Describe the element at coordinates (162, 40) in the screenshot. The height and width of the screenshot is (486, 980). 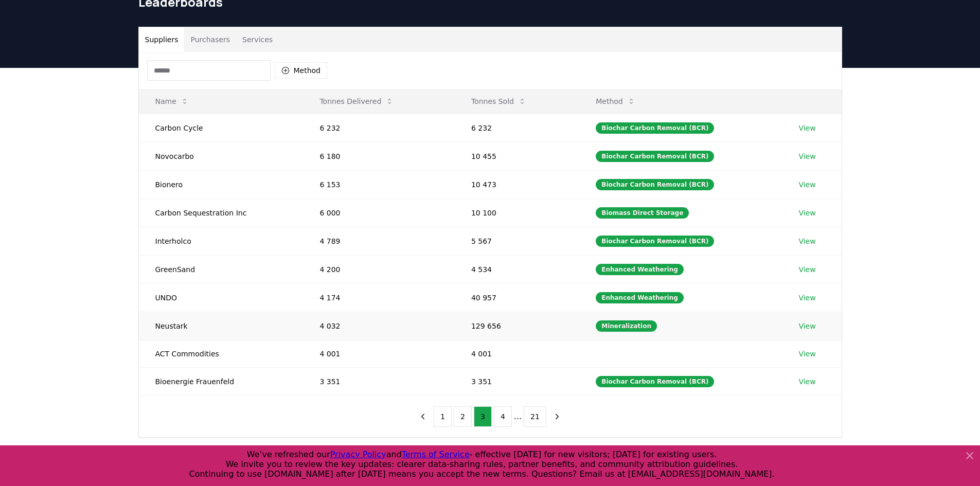
I see `button: Suppliers` at that location.